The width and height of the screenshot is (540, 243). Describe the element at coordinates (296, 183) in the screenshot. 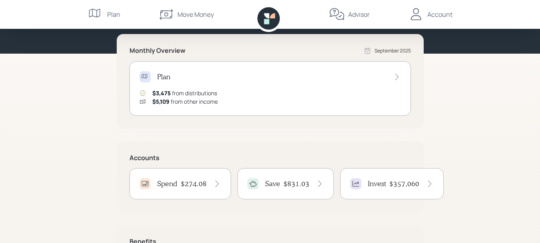

I see `h4: $831.03` at that location.